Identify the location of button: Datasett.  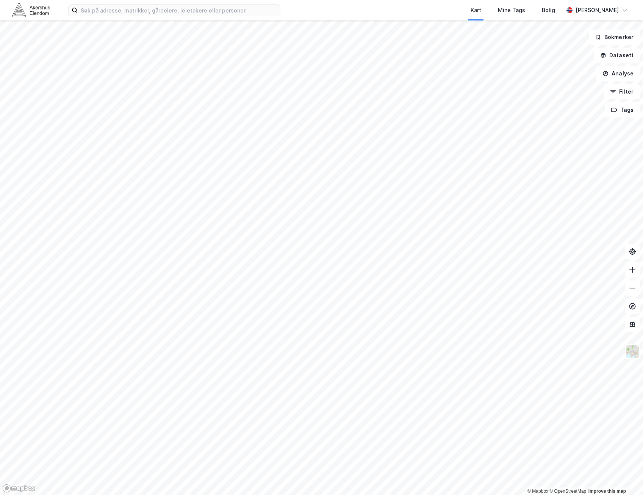
(616, 55).